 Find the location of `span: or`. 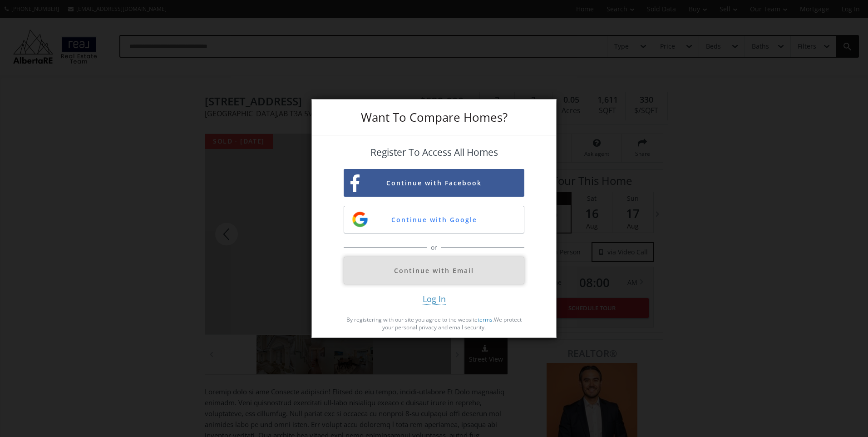

span: or is located at coordinates (434, 248).